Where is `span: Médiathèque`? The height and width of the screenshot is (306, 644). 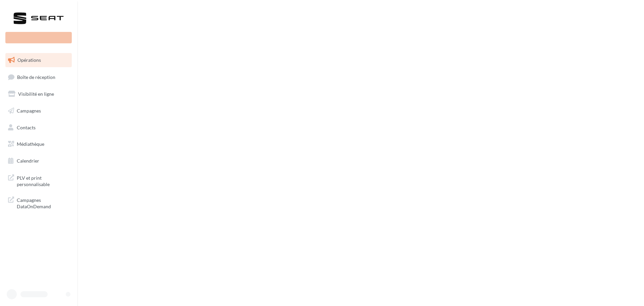
span: Médiathèque is located at coordinates (31, 144).